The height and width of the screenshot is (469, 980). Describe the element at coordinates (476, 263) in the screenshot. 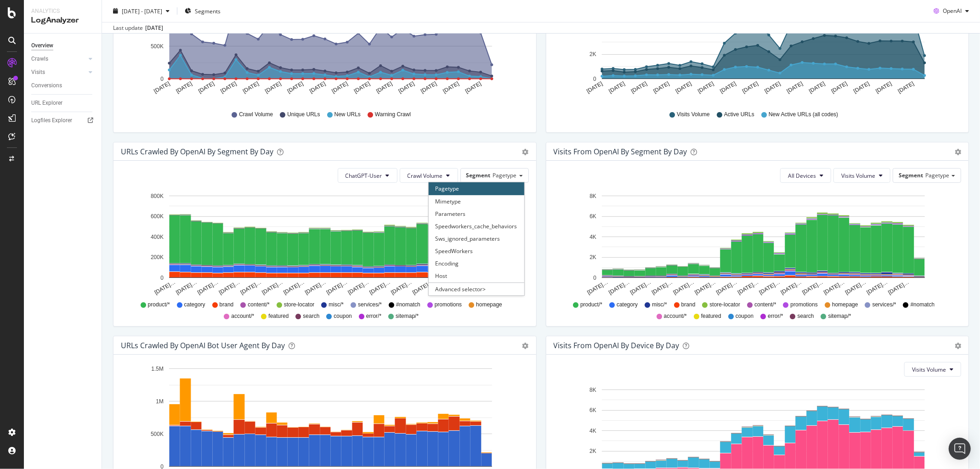

I see `div: Encoding` at that location.